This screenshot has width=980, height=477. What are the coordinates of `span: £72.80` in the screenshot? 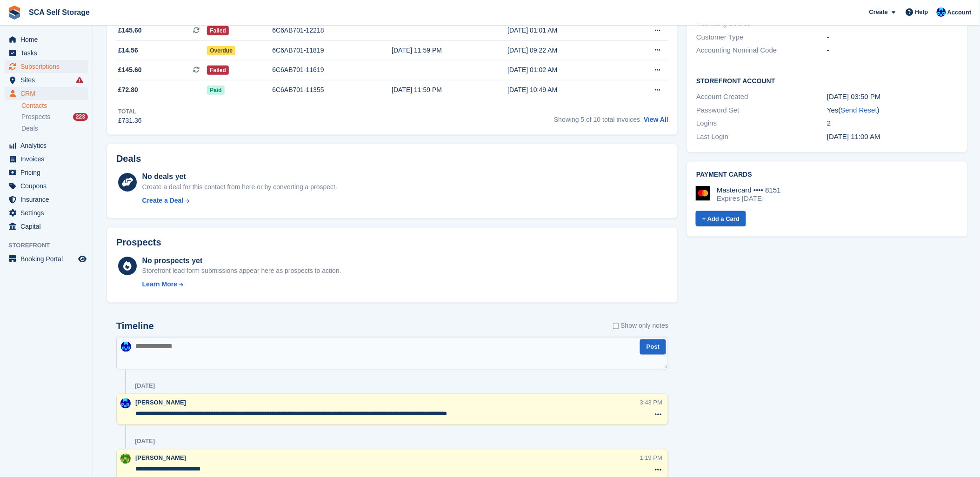 It's located at (128, 90).